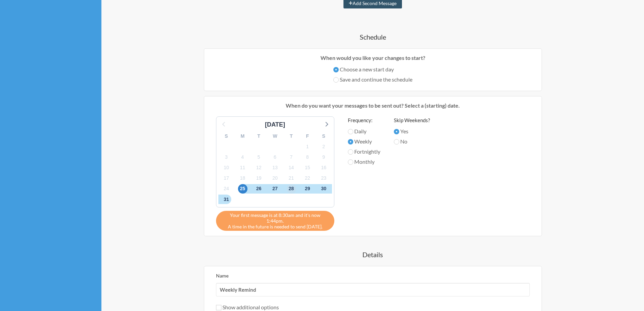  Describe the element at coordinates (308, 157) in the screenshot. I see `span: Monday, September 8, 2025` at that location.